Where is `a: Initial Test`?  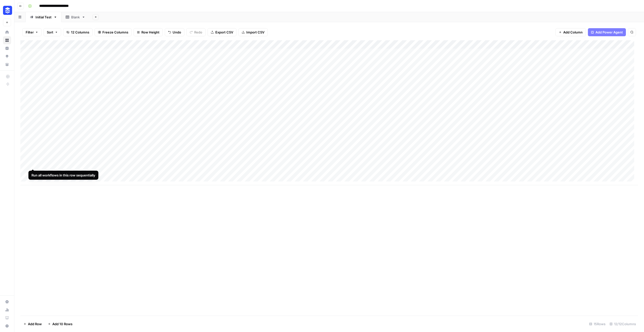
a: Initial Test is located at coordinates (43, 17).